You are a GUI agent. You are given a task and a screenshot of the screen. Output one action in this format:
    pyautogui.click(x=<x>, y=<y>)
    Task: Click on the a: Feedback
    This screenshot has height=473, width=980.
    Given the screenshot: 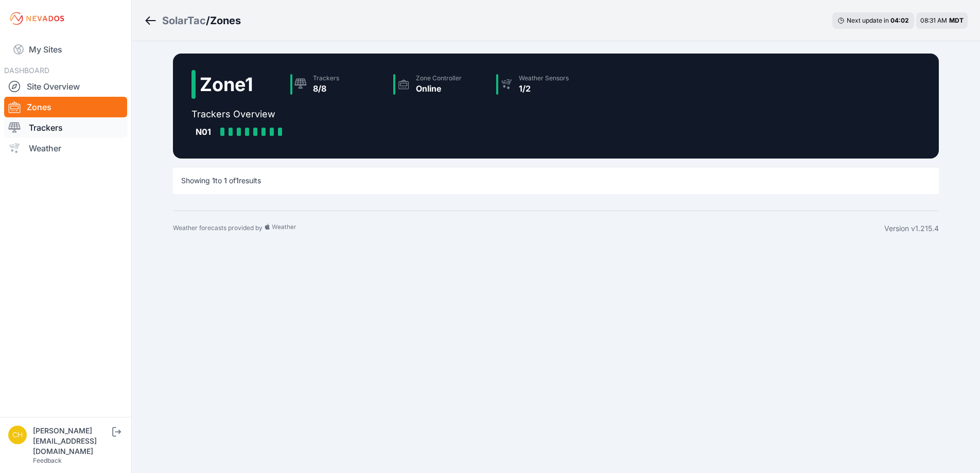 What is the action you would take?
    pyautogui.click(x=47, y=460)
    